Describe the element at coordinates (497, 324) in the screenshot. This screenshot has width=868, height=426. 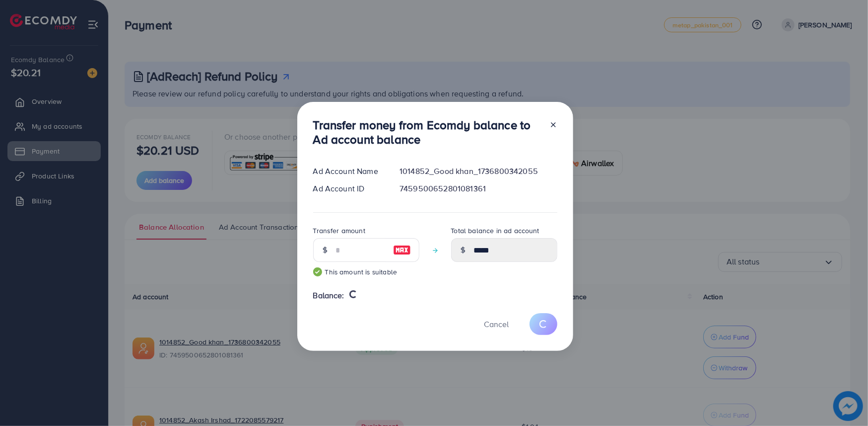
I see `span: Cancel` at that location.